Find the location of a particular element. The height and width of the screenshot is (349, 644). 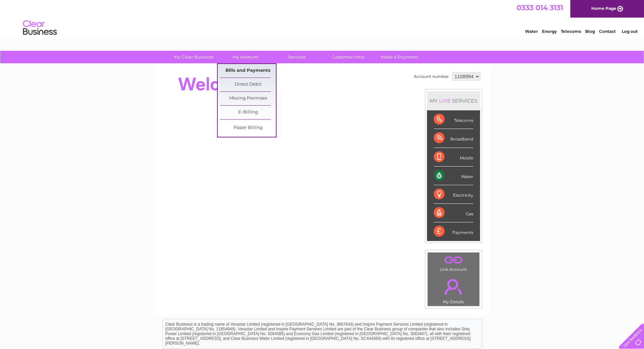

a: Make A Payment is located at coordinates (399, 57).